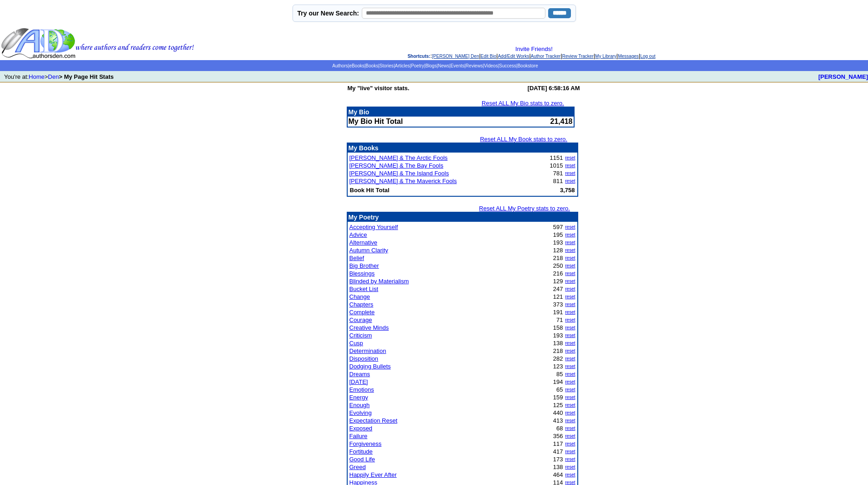  What do you see at coordinates (559, 328) in the screenshot?
I see `font: 158` at bounding box center [559, 328].